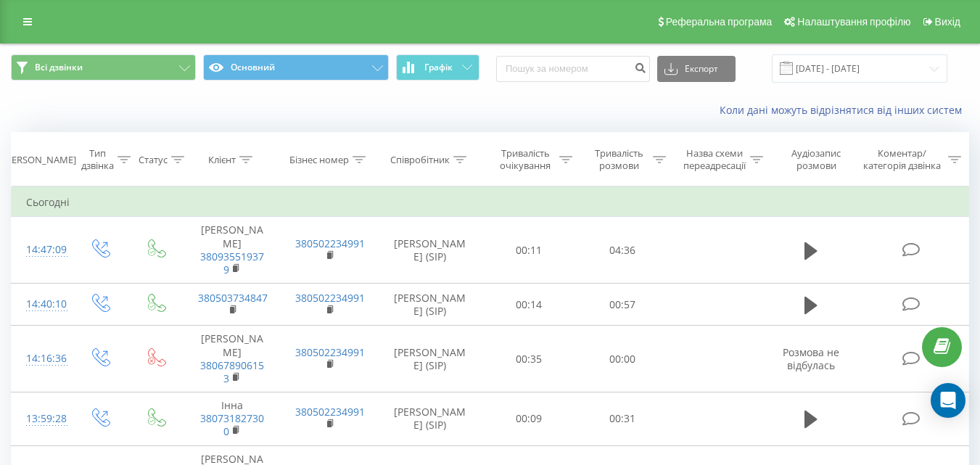 The width and height of the screenshot is (980, 465). Describe the element at coordinates (320, 160) in the screenshot. I see `div: Бізнес номер` at that location.